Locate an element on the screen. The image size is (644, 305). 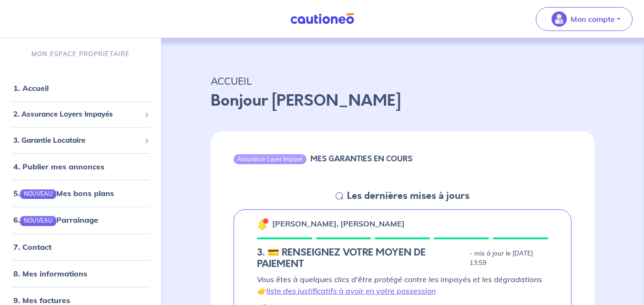
div: 6.NOUVEAUParrainage is located at coordinates (80, 220).